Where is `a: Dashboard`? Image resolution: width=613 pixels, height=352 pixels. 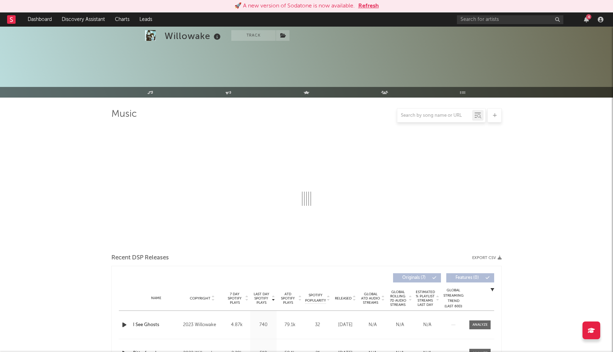 a: Dashboard is located at coordinates (40, 19).